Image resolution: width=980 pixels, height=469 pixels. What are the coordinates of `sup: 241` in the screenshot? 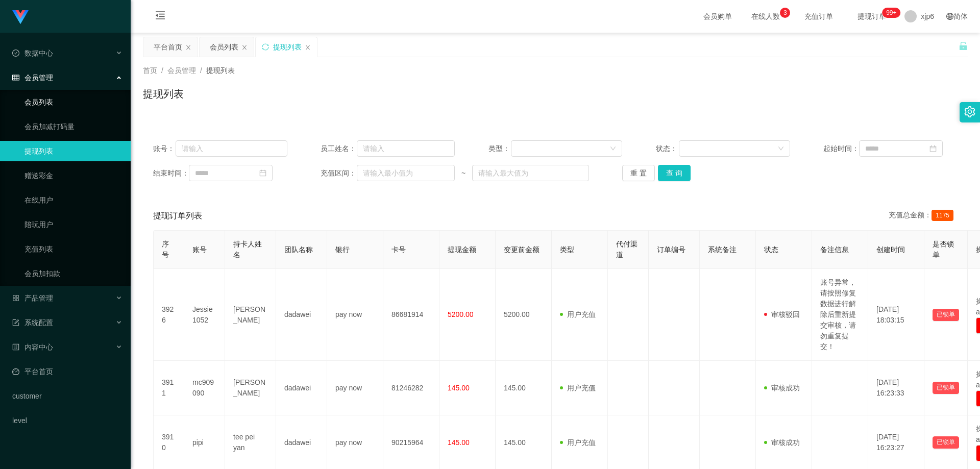 It's located at (891, 12).